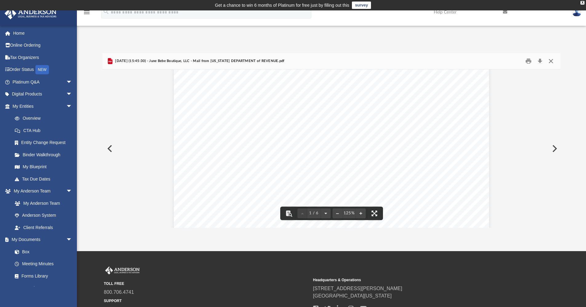 The width and height of the screenshot is (586, 307). I want to click on a: 800.706.4741, so click(119, 292).